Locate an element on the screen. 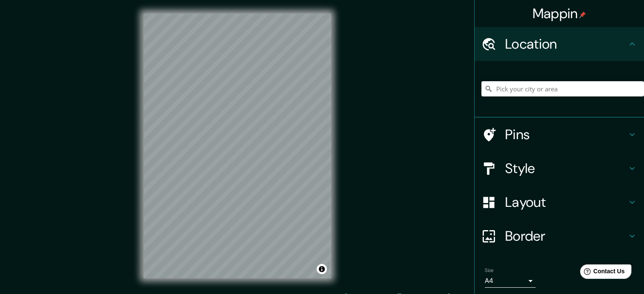 Image resolution: width=644 pixels, height=294 pixels. h4: Layout is located at coordinates (566, 202).